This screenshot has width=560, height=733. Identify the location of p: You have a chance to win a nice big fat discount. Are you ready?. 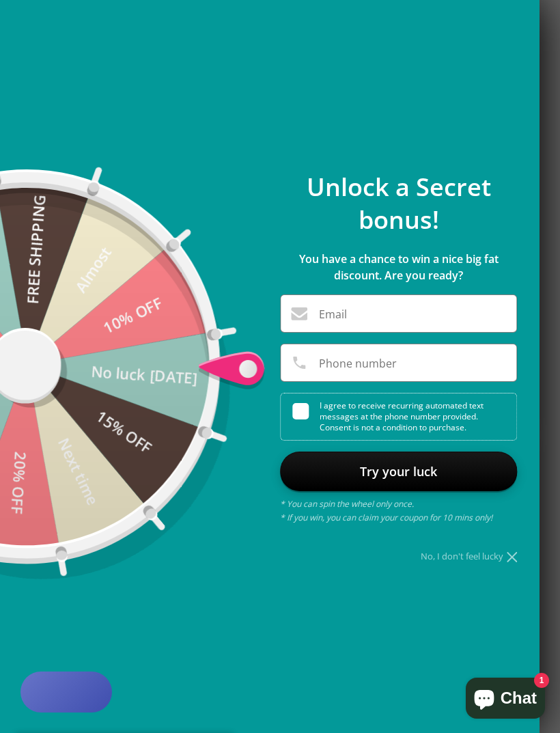
(398, 267).